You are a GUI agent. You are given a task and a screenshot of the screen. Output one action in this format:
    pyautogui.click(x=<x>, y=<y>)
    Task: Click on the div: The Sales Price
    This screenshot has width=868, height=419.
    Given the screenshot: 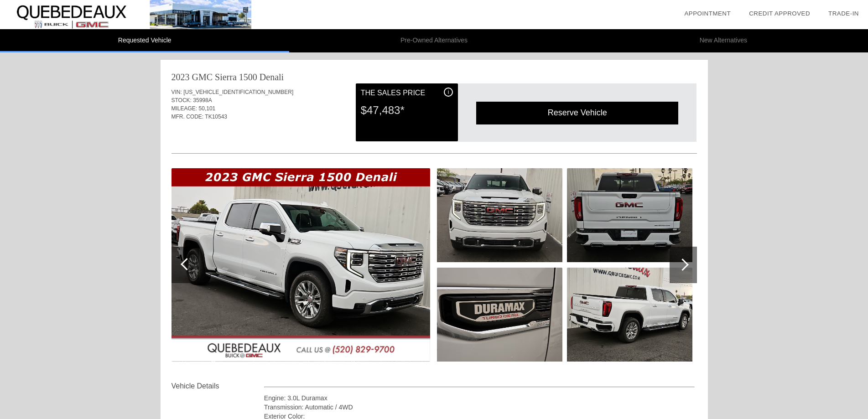 What is the action you would take?
    pyautogui.click(x=407, y=93)
    